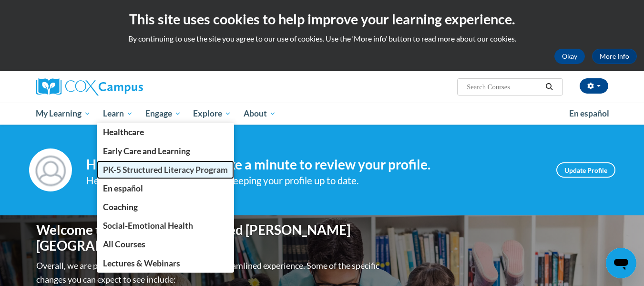 The width and height of the screenshot is (644, 286). Describe the element at coordinates (615, 57) in the screenshot. I see `a: More Info` at that location.